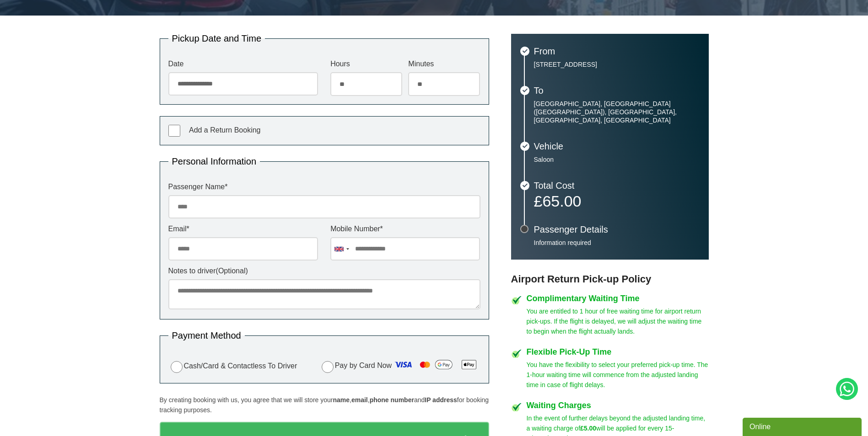 The height and width of the screenshot is (436, 868). I want to click on label: Cash/Card & Contactless To Driver, so click(233, 366).